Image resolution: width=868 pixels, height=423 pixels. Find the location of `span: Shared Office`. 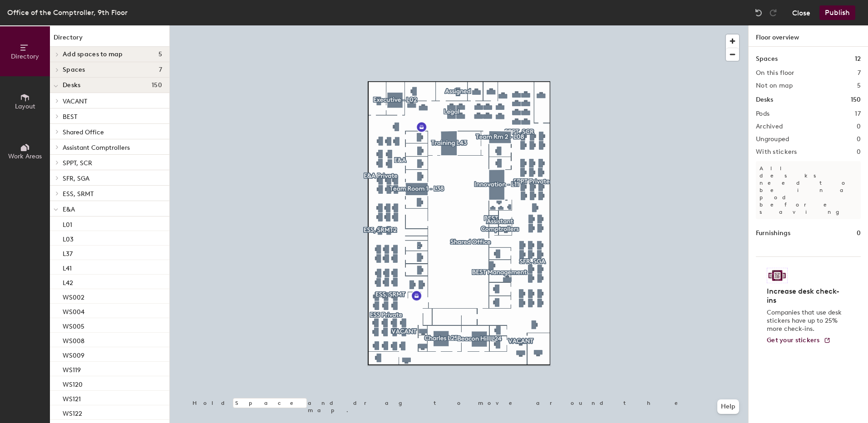

span: Shared Office is located at coordinates (83, 132).